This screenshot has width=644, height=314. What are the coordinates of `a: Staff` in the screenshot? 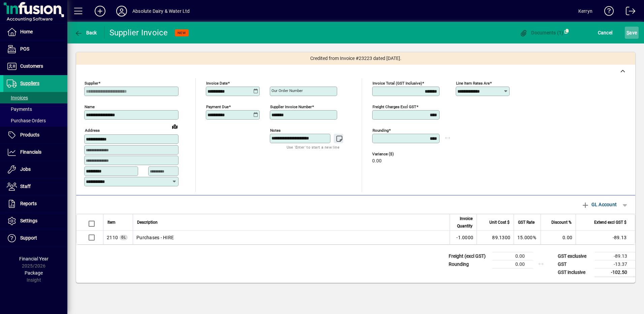 It's located at (35, 187).